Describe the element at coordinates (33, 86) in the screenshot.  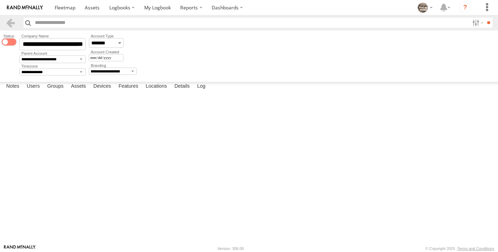
I see `label: Users` at that location.